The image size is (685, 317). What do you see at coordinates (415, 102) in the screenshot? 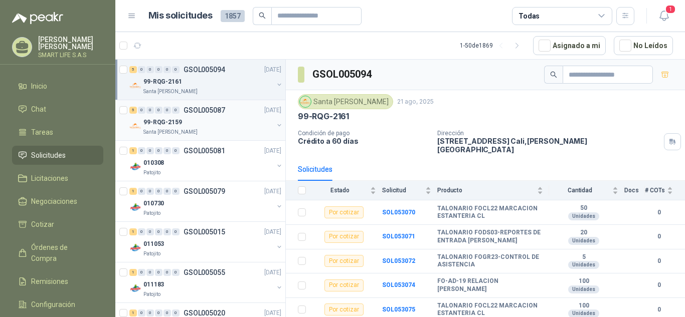
I see `p: 21 ago, 2025` at bounding box center [415, 102].